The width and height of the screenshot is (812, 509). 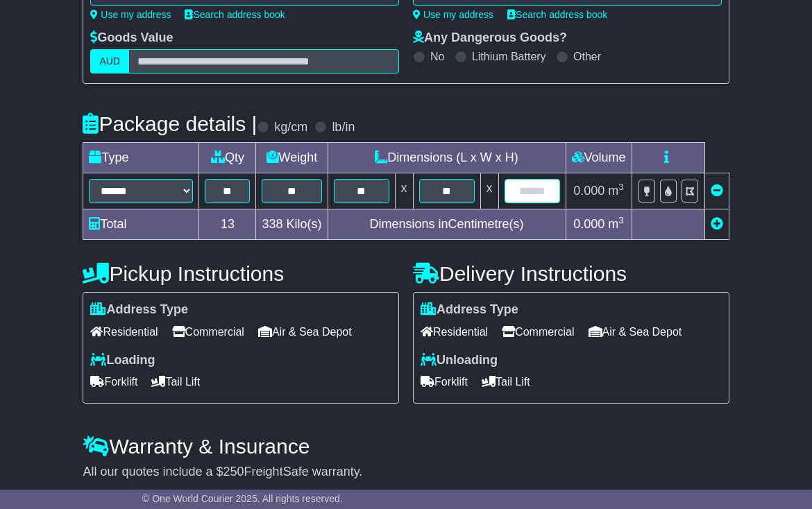 I want to click on td: Dimensions in Centimetre(s), so click(x=446, y=225).